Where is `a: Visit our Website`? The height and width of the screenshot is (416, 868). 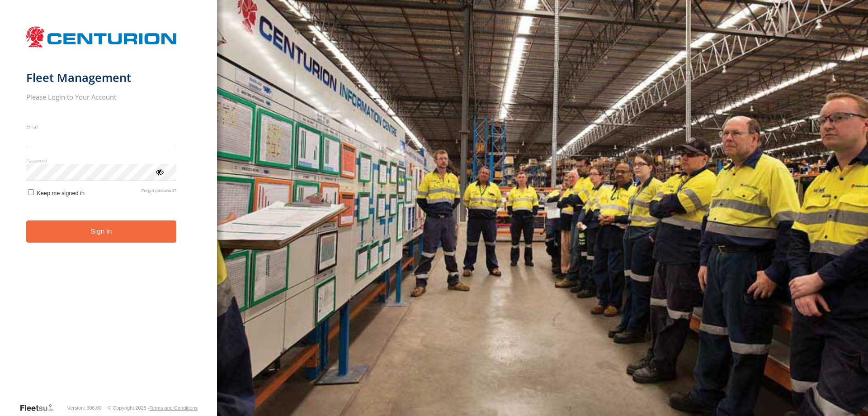 a: Visit our Website is located at coordinates (40, 408).